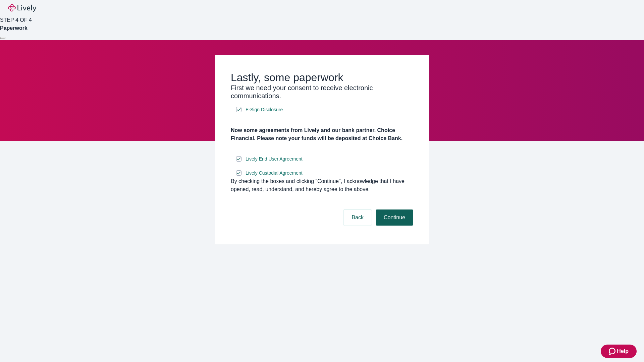 The height and width of the screenshot is (362, 644). I want to click on h2: Lastly, some paperwork, so click(322, 77).